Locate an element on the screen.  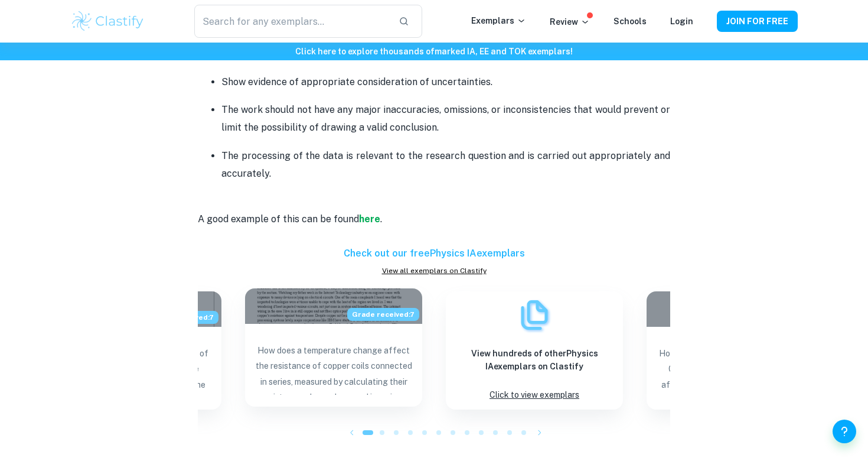
p: The work should not have any major inaccuracies, omissions, or inconsistencies that would prevent... is located at coordinates (446, 118).